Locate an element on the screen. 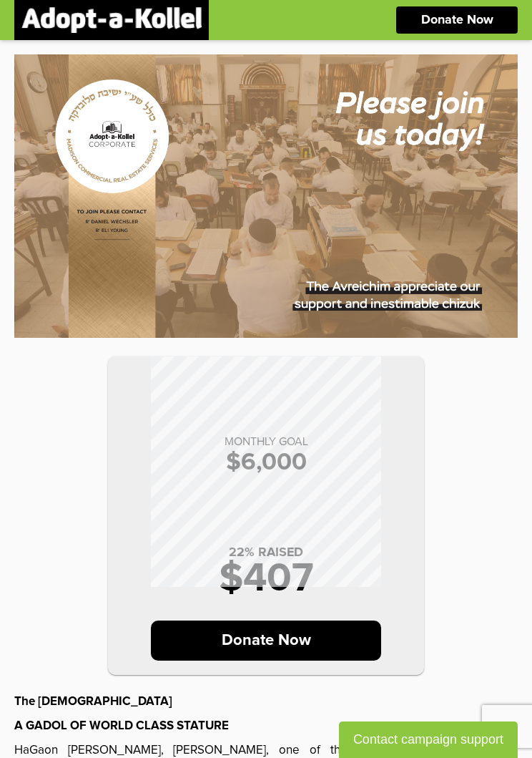  strong: A GADOL OF WORLD CLASS STATURE is located at coordinates (121, 726).